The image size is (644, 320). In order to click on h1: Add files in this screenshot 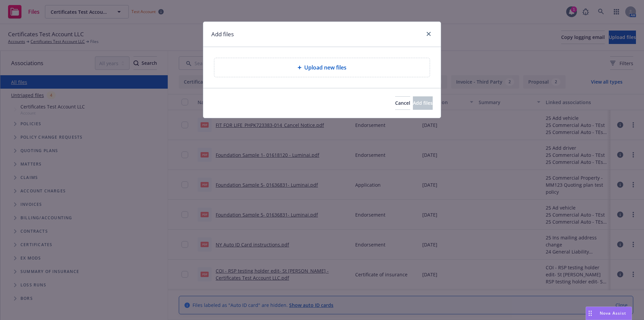, I will do `click(222, 34)`.